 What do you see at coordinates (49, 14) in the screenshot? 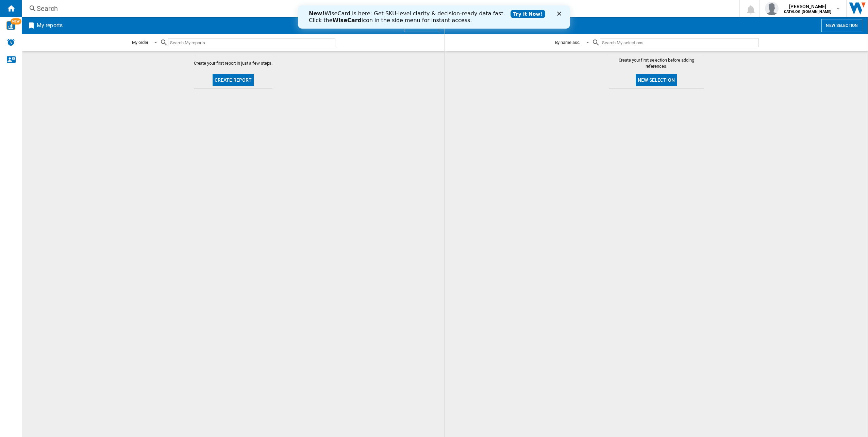
I see `b: WiseCard` at bounding box center [49, 14].